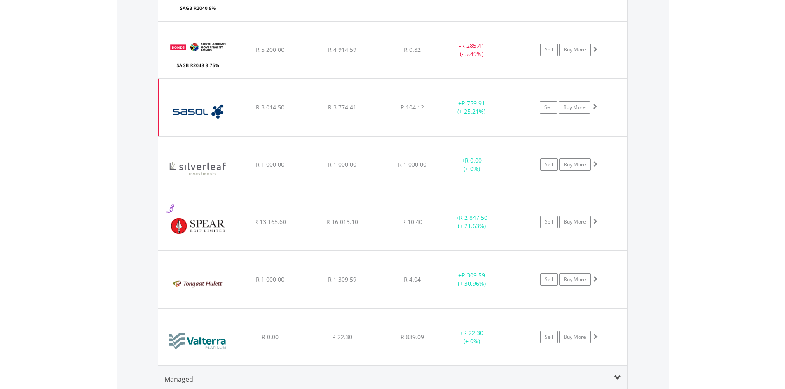  What do you see at coordinates (270, 49) in the screenshot?
I see `span: R 5 200.00` at bounding box center [270, 49].